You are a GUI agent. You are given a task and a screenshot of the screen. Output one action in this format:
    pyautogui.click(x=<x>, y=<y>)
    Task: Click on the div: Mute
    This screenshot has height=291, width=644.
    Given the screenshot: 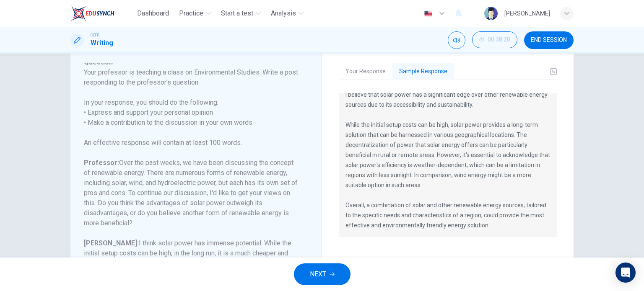 What is the action you would take?
    pyautogui.click(x=456, y=40)
    